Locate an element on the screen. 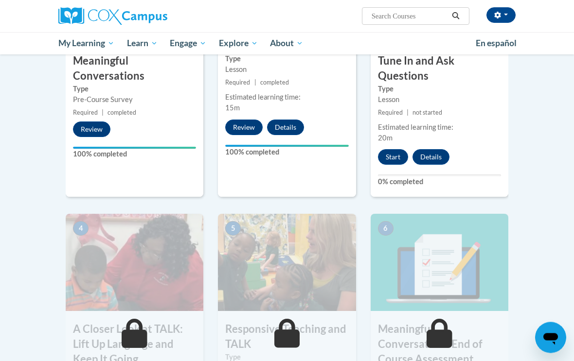  a: Explore is located at coordinates (238, 43).